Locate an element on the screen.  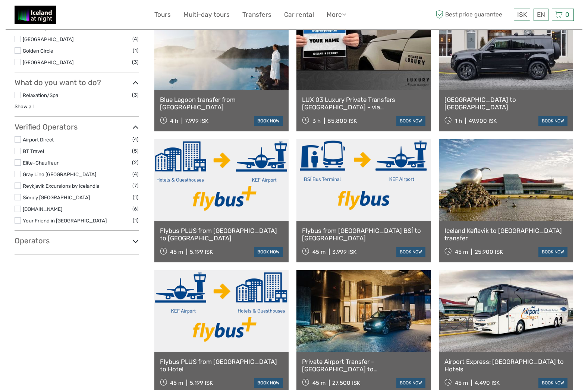
div: 27.500 ISK is located at coordinates (345, 382).